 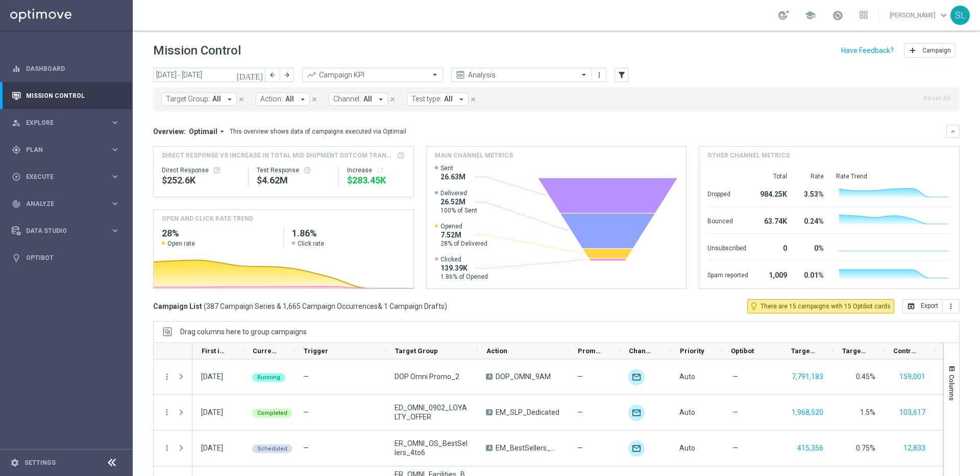 I want to click on div: Data Studio keyboard_arrow_right, so click(x=66, y=231).